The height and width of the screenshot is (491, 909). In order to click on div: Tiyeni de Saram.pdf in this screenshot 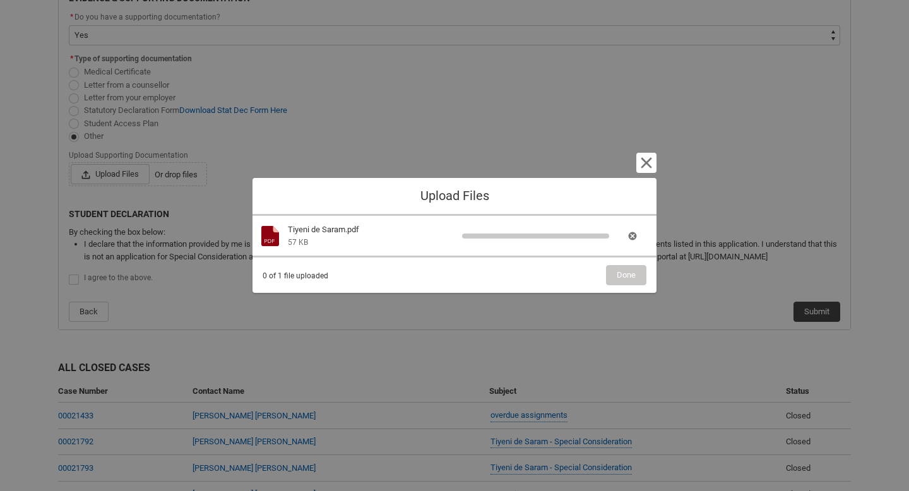, I will do `click(371, 230)`.